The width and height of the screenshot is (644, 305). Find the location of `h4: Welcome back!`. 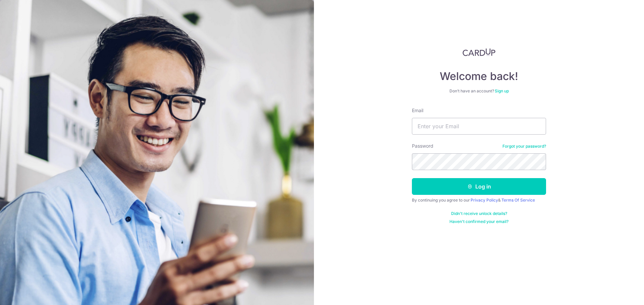

h4: Welcome back! is located at coordinates (479, 76).